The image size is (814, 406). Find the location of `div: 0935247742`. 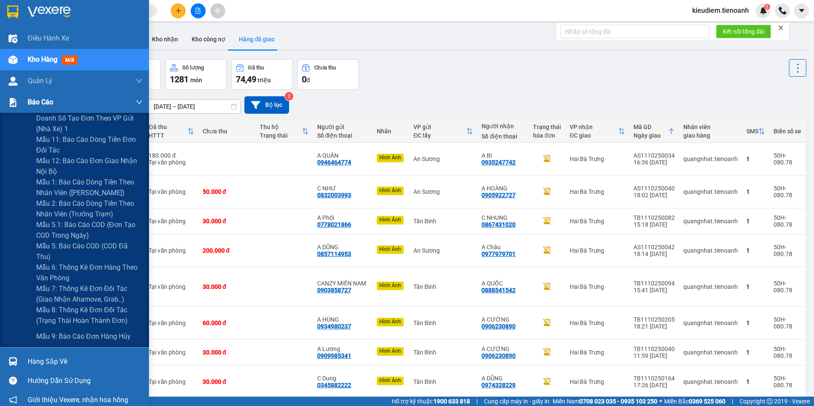

div: 0935247742 is located at coordinates (499, 162).